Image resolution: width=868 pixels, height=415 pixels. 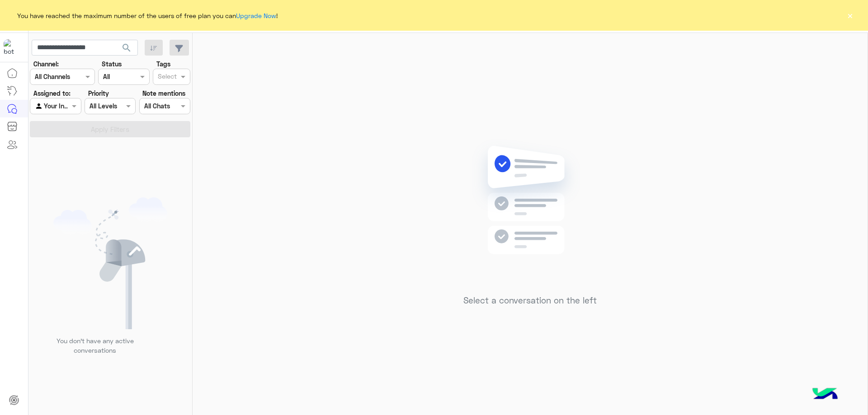 I want to click on img: hulul-logo.png, so click(x=825, y=395).